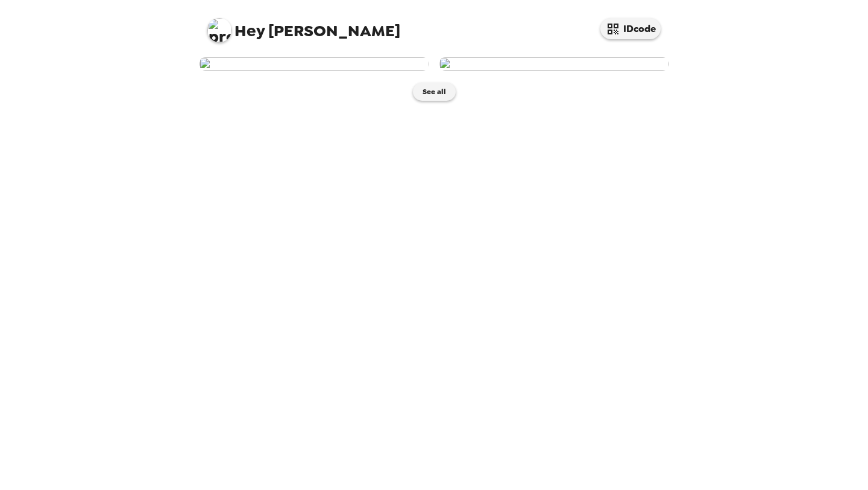  Describe the element at coordinates (434, 92) in the screenshot. I see `button: See all` at that location.